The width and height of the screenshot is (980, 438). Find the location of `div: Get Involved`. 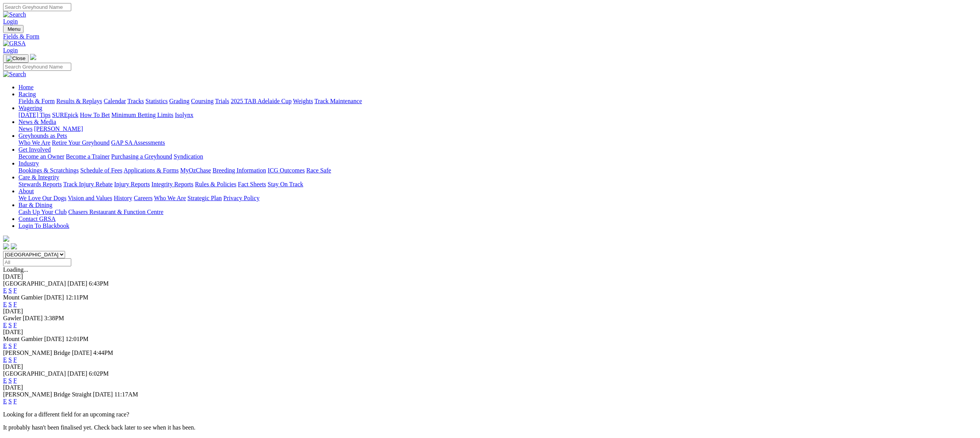

div: Get Involved is located at coordinates (498, 156).